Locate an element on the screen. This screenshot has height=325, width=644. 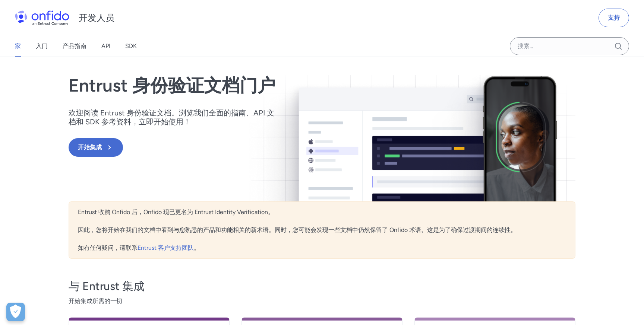
img: Onfido 标志 is located at coordinates (43, 18).